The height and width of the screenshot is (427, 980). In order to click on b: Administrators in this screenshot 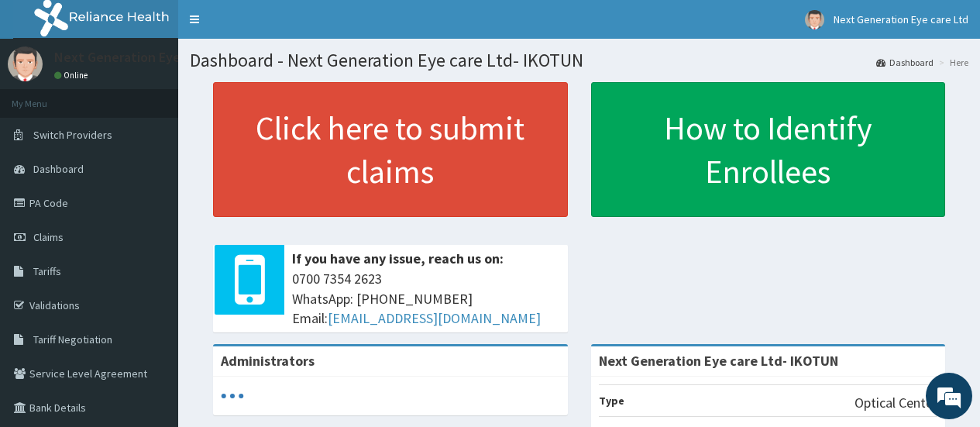, I will do `click(268, 360)`.